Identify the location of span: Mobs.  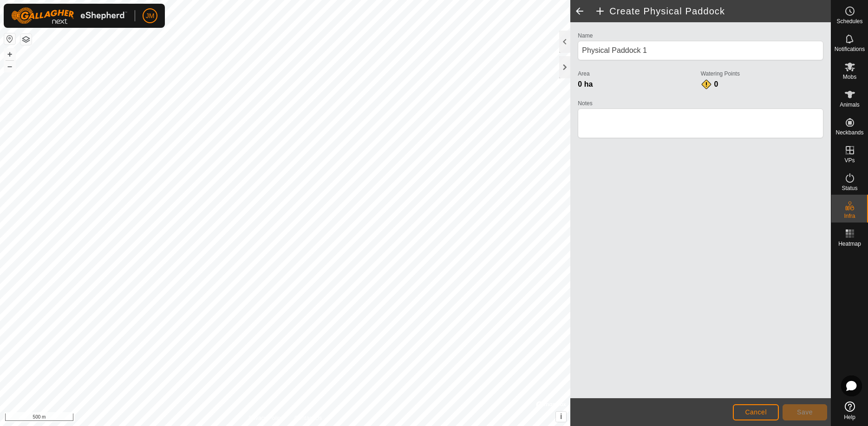
(849, 77).